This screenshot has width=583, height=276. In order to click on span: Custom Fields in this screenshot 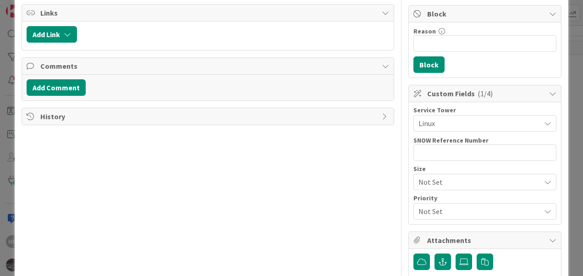, I will do `click(486, 94)`.